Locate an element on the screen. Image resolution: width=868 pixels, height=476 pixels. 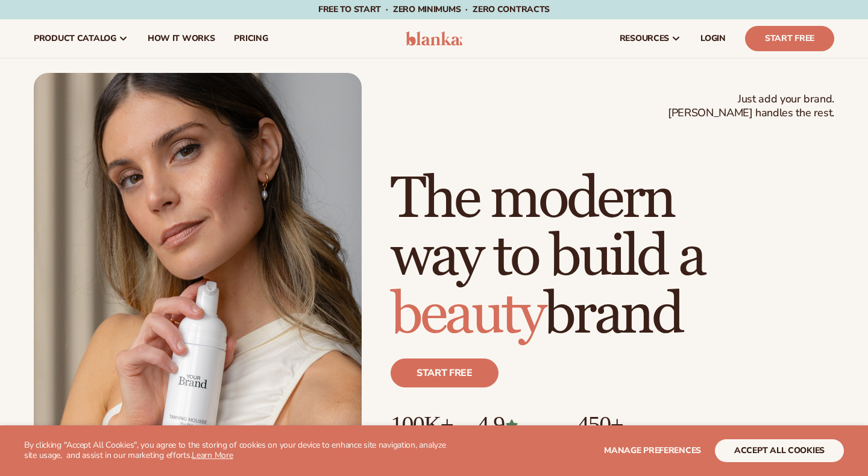
p: 100K+ is located at coordinates (421, 425).